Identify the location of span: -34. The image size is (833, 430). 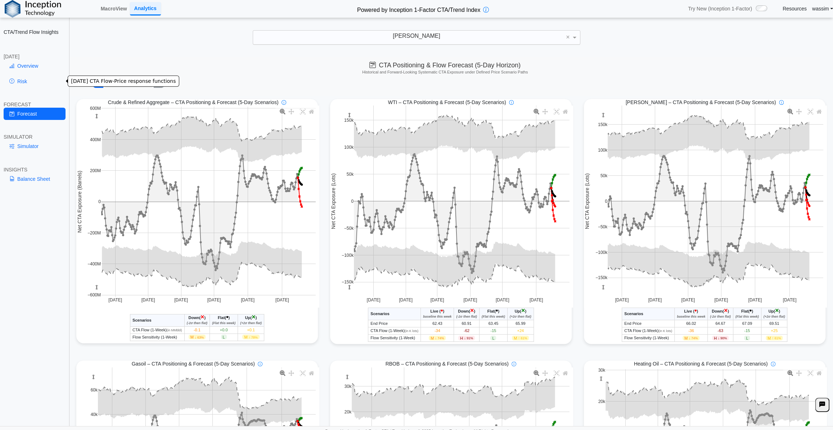
(437, 331).